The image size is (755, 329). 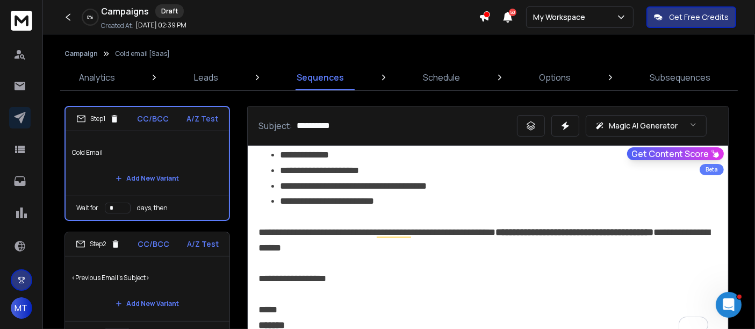 I want to click on a: Analytics, so click(x=97, y=77).